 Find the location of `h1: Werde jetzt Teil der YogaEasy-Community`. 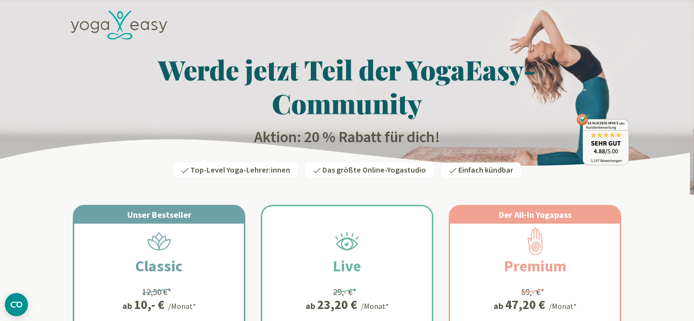

h1: Werde jetzt Teil der YogaEasy-Community is located at coordinates (347, 86).